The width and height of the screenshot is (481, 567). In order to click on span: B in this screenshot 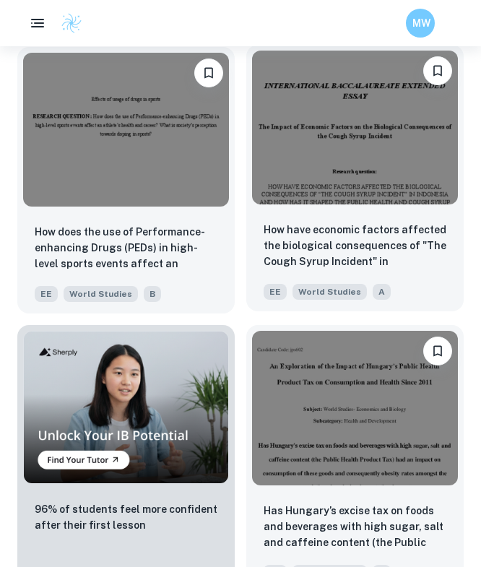, I will do `click(152, 294)`.